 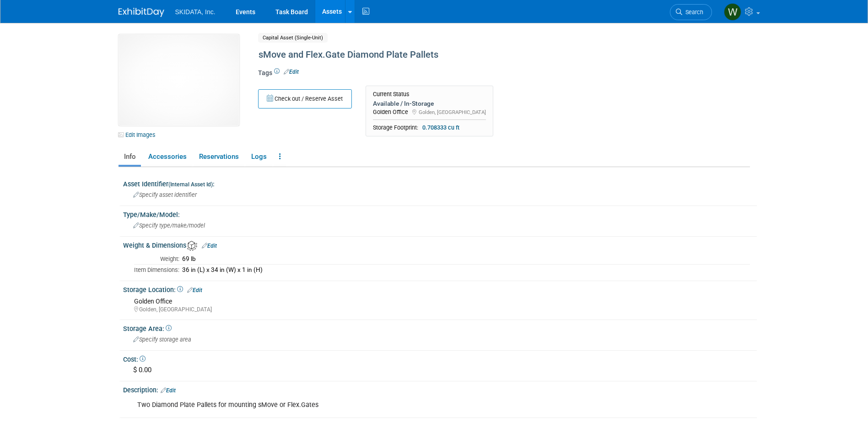 What do you see at coordinates (466, 270) in the screenshot?
I see `div: 36 in (L) x 34 in (W) x 1 in (H)` at bounding box center [466, 270].